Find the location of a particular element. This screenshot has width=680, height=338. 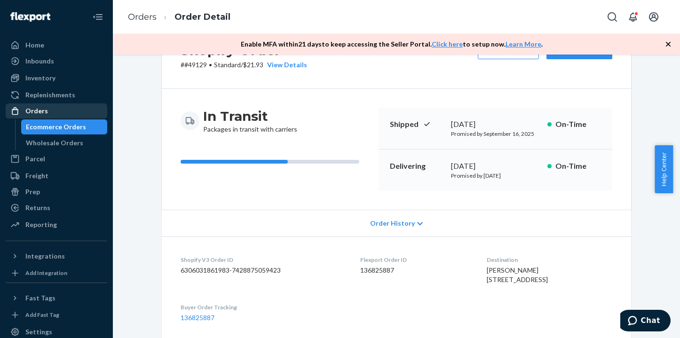

p: Delivering is located at coordinates (417, 166).